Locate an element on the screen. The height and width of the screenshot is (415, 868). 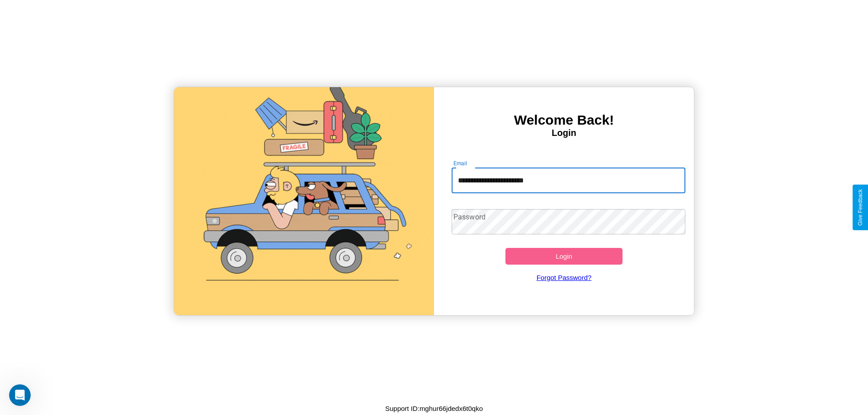
label: Email is located at coordinates (460, 163).